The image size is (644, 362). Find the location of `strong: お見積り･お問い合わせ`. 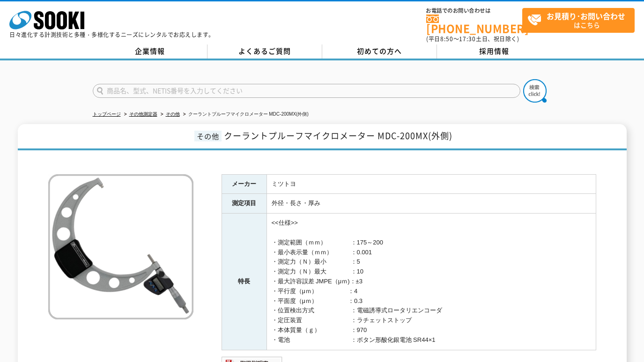

strong: お見積り･お問い合わせ is located at coordinates (586, 16).